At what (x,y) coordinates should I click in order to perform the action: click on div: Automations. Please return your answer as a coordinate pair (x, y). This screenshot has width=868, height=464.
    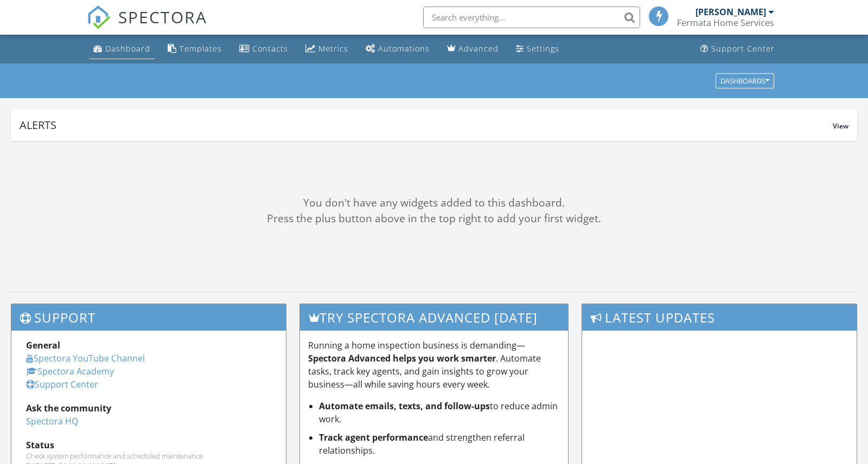
    Looking at the image, I should click on (404, 48).